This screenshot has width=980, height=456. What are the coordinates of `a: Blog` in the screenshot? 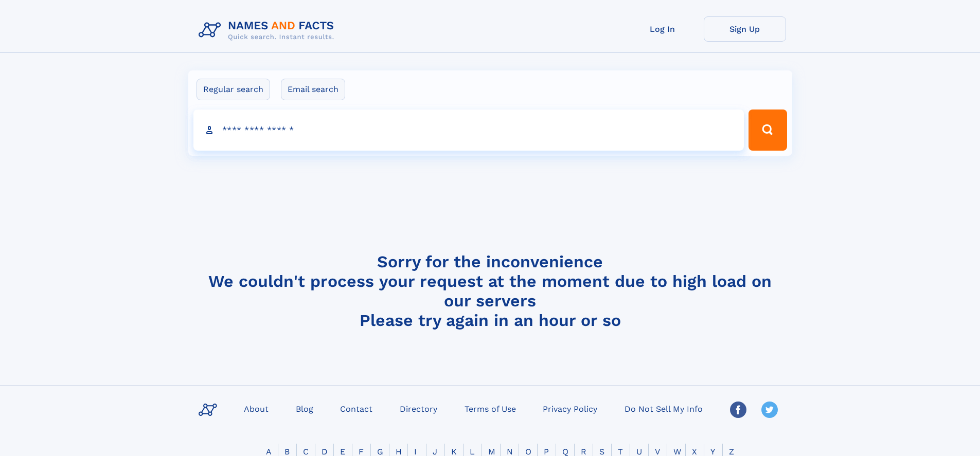 It's located at (305, 408).